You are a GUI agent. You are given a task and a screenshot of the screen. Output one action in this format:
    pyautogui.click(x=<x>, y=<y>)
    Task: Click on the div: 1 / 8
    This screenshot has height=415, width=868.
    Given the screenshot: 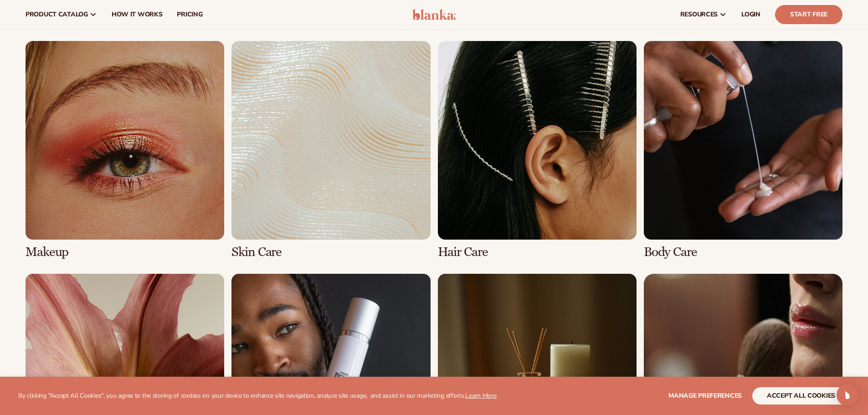 What is the action you would take?
    pyautogui.click(x=125, y=150)
    